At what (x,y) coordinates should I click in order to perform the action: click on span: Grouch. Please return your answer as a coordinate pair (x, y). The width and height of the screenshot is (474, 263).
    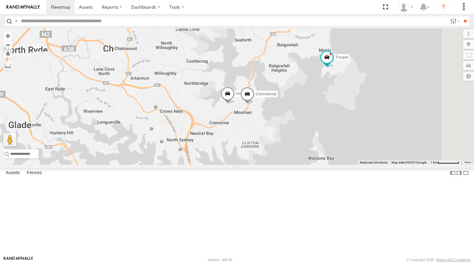
    Looking at the image, I should click on (242, 94).